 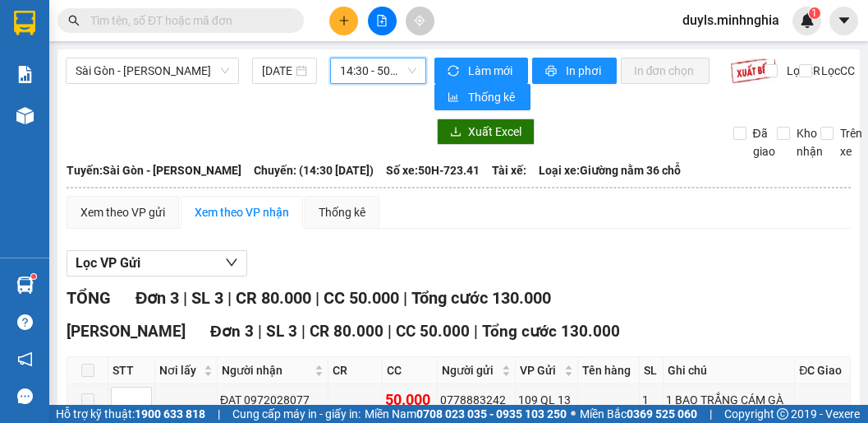 What do you see at coordinates (409, 400) in the screenshot?
I see `div: 50.000` at bounding box center [409, 400].